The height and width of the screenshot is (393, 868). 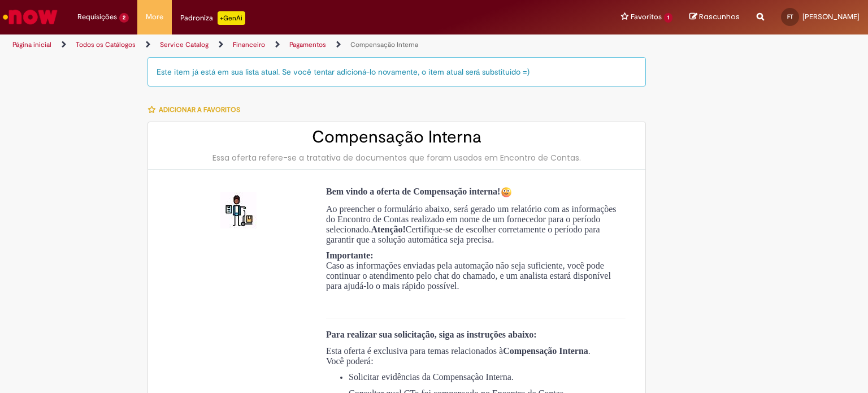 What do you see at coordinates (30, 17) in the screenshot?
I see `img: ServiceNow` at bounding box center [30, 17].